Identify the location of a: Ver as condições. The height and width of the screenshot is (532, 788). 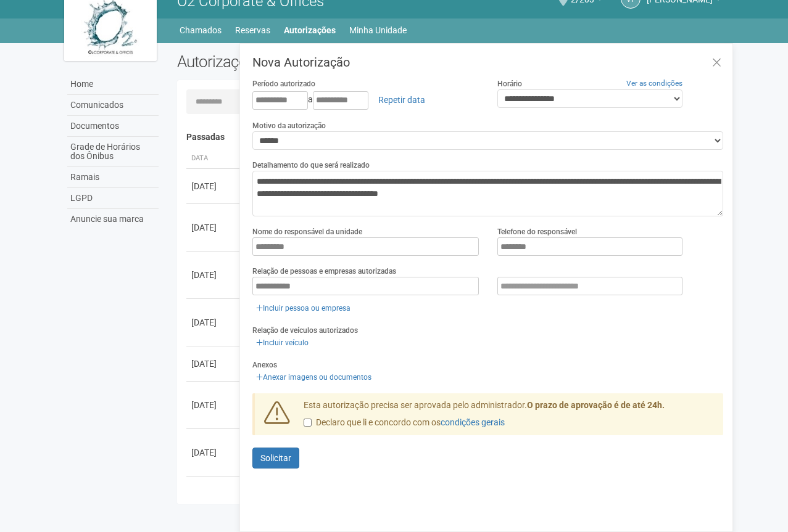
(654, 83).